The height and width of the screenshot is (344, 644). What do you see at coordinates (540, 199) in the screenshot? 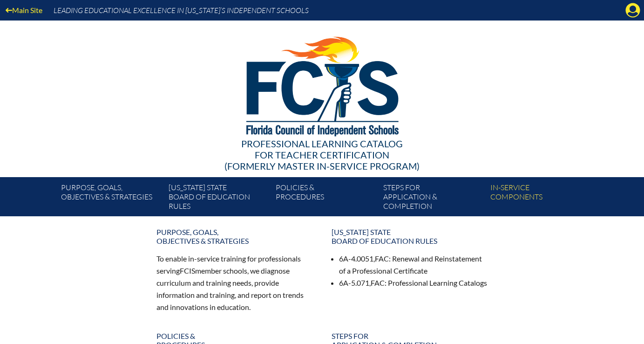
I see `a: In-servicecomponents` at bounding box center [540, 199].